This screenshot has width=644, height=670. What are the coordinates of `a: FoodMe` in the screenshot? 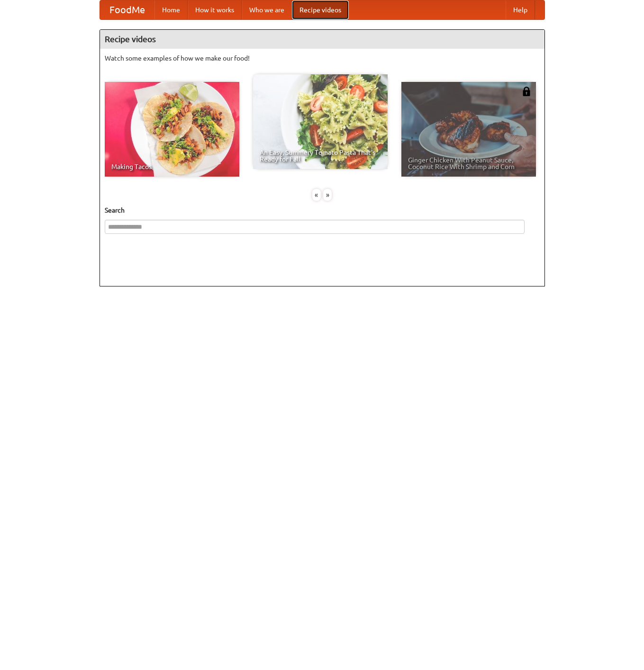 It's located at (127, 10).